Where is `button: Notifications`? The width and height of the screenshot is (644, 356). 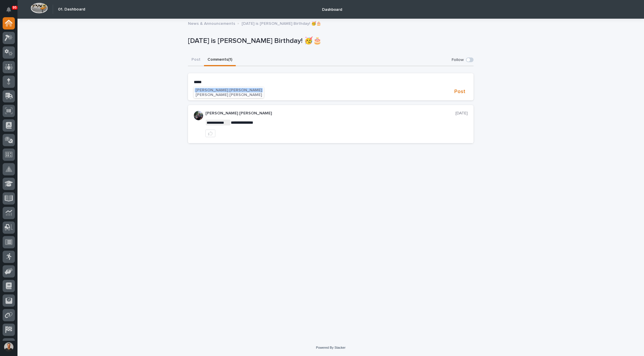 button: Notifications is located at coordinates (9, 9).